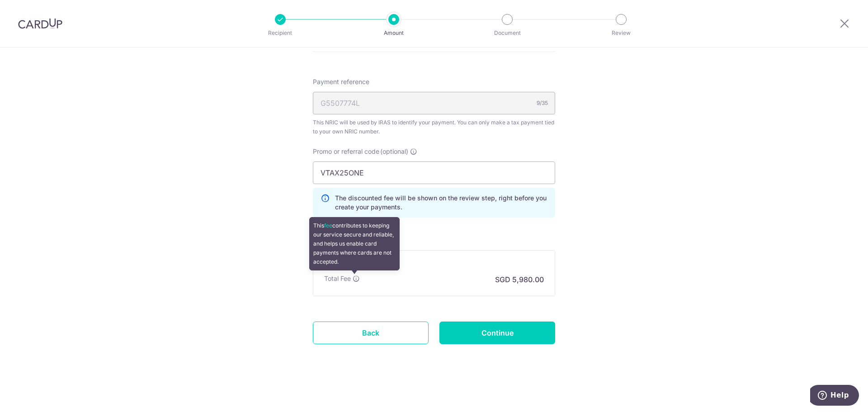 Image resolution: width=868 pixels, height=412 pixels. Describe the element at coordinates (328, 225) in the screenshot. I see `a: fee` at that location.